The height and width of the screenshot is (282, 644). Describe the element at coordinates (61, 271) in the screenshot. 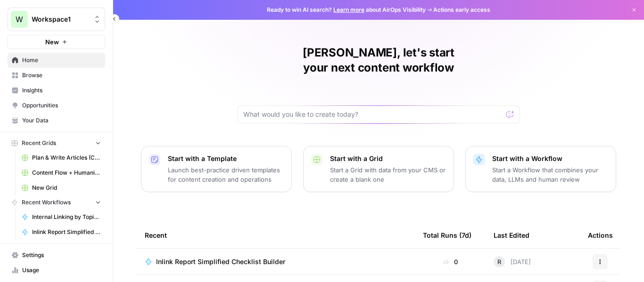

I see `span: Usage` at that location.